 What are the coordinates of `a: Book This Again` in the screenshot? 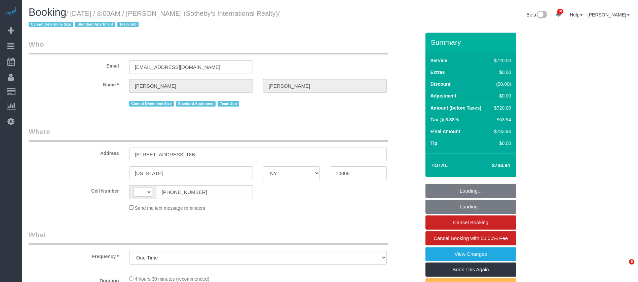 It's located at (471, 270).